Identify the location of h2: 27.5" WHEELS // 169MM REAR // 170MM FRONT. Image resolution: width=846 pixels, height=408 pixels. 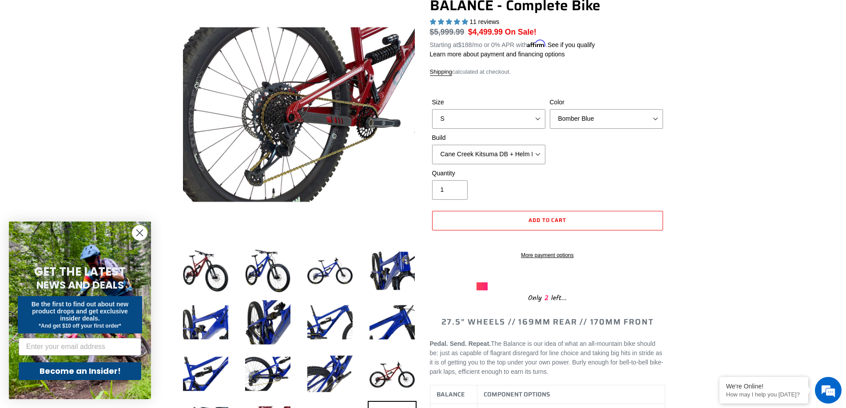
(548, 323).